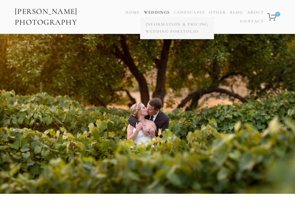  What do you see at coordinates (252, 21) in the screenshot?
I see `a: Contact` at bounding box center [252, 21].